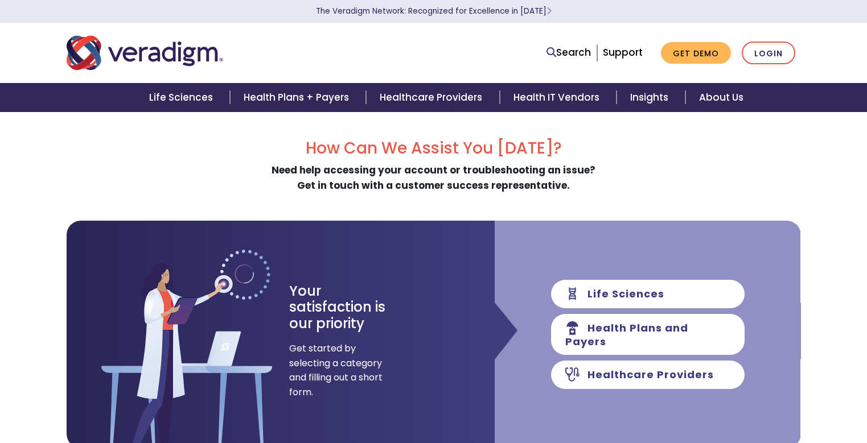 This screenshot has width=867, height=443. What do you see at coordinates (623, 52) in the screenshot?
I see `a: Support` at bounding box center [623, 52].